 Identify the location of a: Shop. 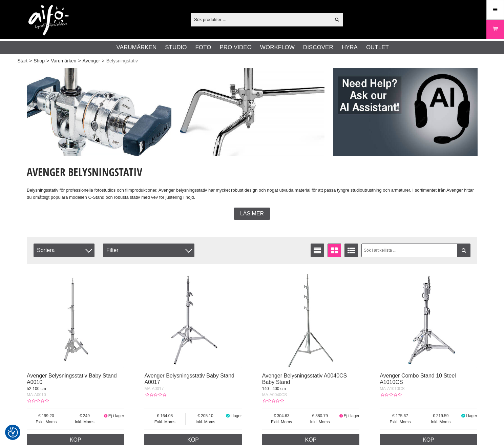
(39, 61).